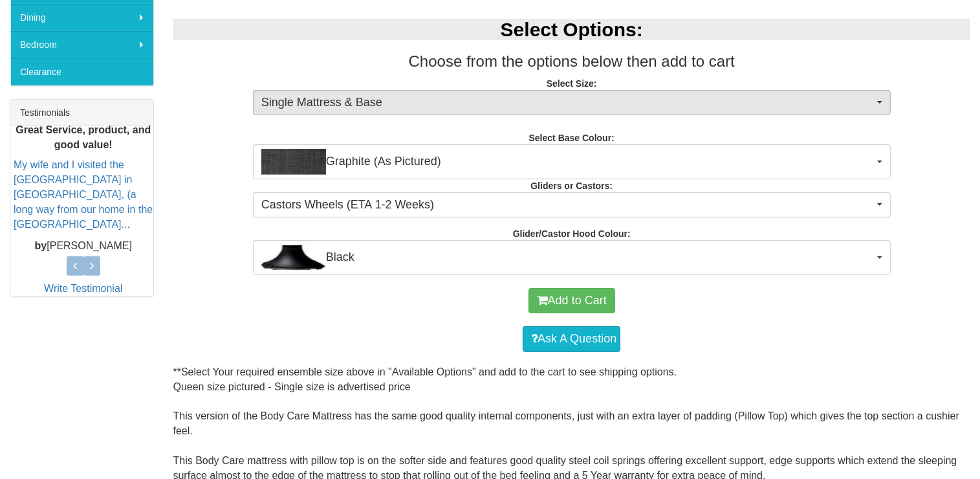 The width and height of the screenshot is (980, 479). I want to click on b: Great Service, product, and good value!, so click(83, 137).